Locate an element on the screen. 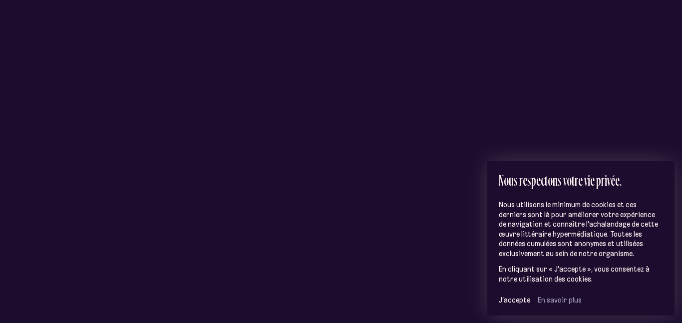 The width and height of the screenshot is (682, 323). button: J’accepte is located at coordinates (514, 300).